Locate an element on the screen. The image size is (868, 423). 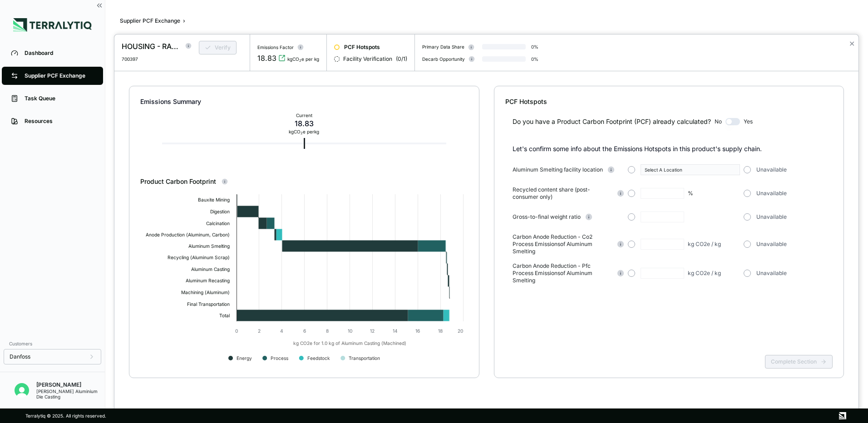
span: Carbon Anode Reduction - Co2 Process Emissions of Aluminum Smelting is located at coordinates (563, 244).